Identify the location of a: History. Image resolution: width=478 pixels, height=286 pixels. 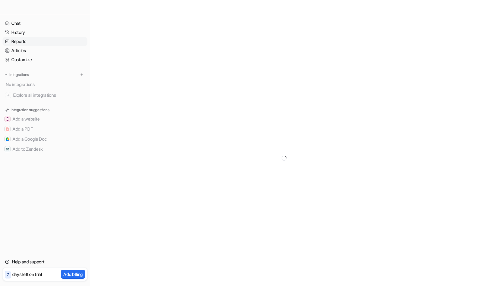
(45, 32).